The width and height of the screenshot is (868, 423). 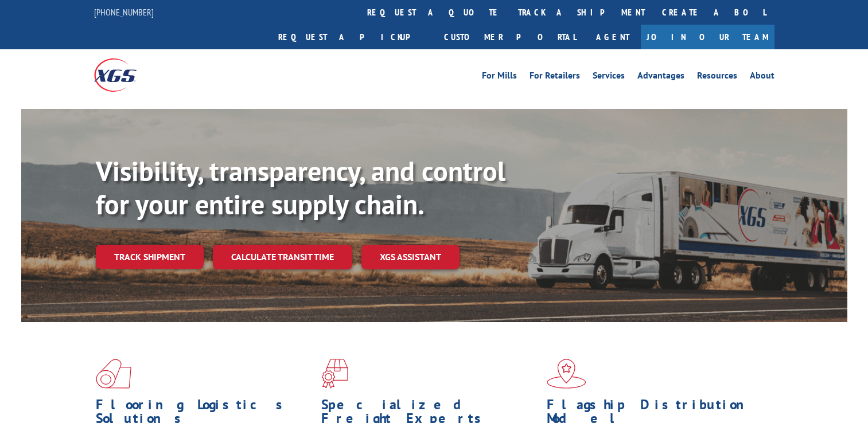 I want to click on a: XGS ASSISTANT, so click(x=410, y=257).